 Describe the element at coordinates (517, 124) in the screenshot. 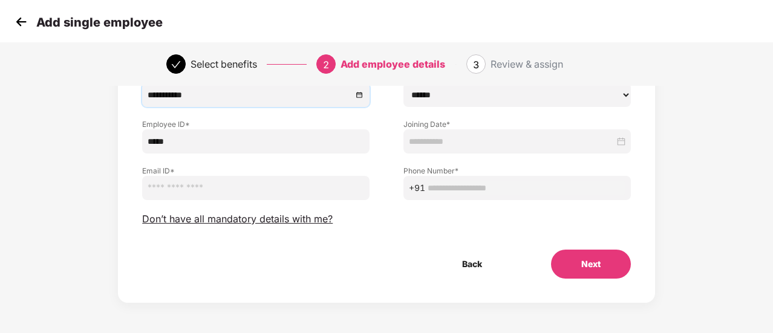

I see `label: Joining Date` at that location.